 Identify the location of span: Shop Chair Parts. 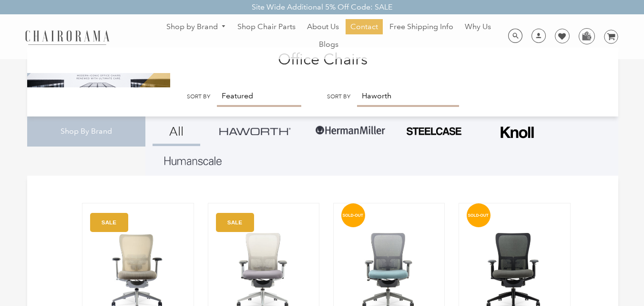
(266, 27).